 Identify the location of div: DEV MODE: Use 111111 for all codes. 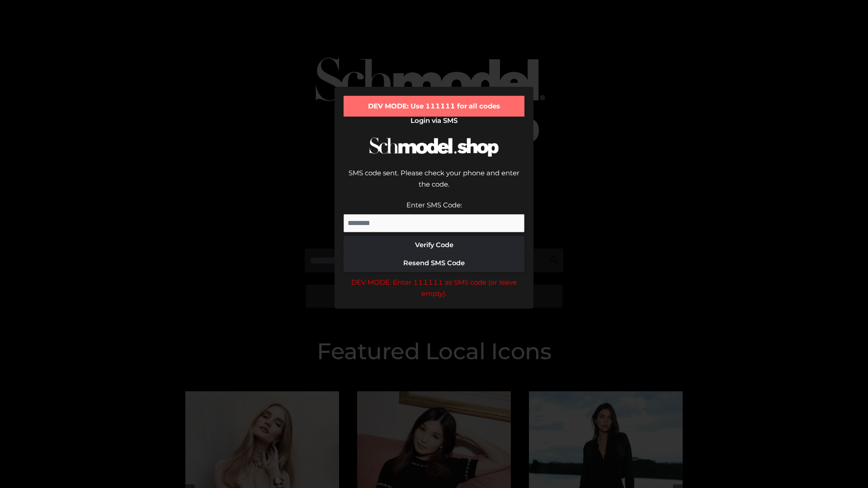
(434, 106).